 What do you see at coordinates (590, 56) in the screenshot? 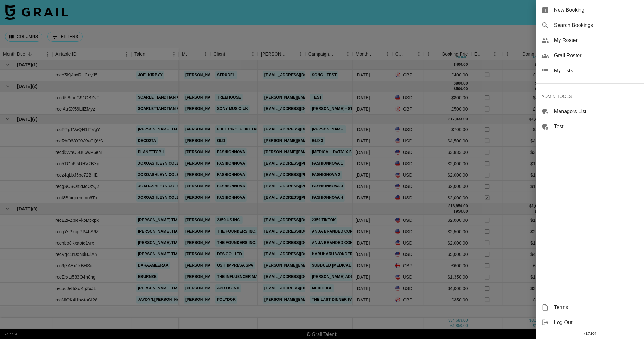
I see `div: Grail Roster` at bounding box center [590, 56].